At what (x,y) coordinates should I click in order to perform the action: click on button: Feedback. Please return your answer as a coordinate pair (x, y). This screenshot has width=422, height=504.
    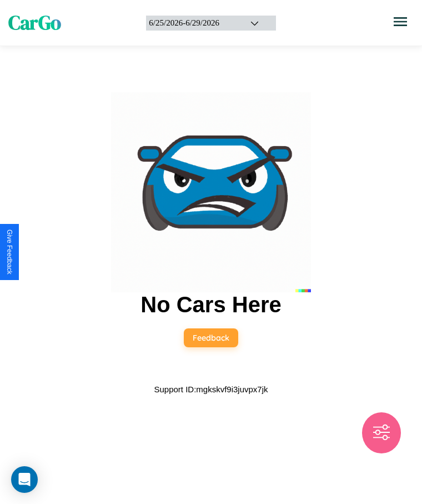
    Looking at the image, I should click on (211, 337).